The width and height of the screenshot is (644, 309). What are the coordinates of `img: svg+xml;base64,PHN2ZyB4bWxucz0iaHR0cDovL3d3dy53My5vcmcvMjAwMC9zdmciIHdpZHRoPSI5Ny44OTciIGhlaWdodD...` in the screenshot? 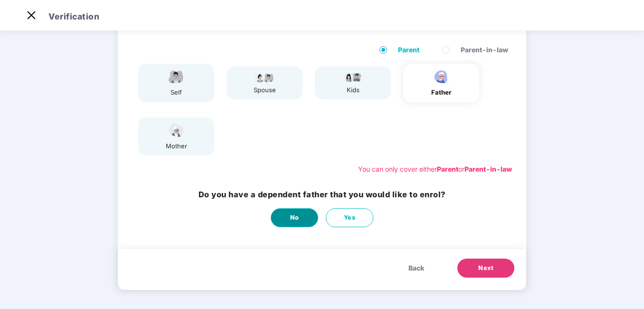 It's located at (265, 77).